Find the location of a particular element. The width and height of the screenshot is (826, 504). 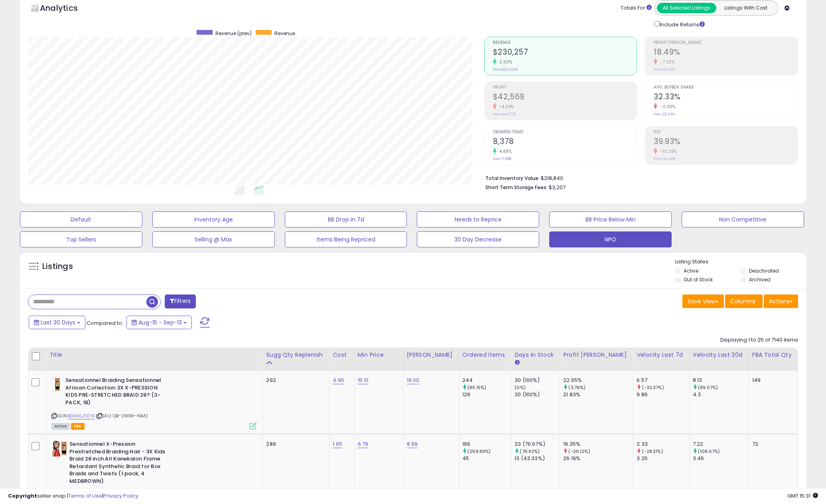

button: Non Competitive is located at coordinates (742, 219).